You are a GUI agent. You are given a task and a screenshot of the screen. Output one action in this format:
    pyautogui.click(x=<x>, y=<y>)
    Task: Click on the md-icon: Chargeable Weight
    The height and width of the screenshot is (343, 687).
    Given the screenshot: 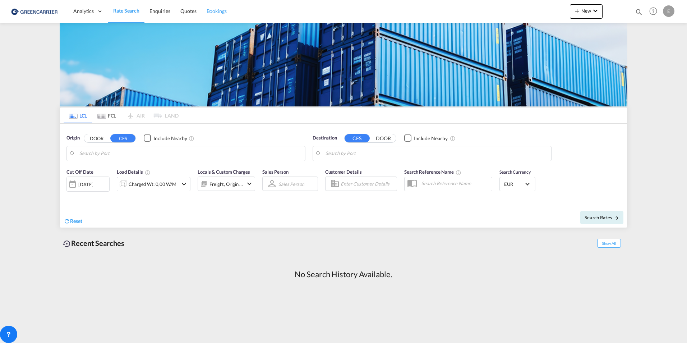 What is the action you would take?
    pyautogui.click(x=148, y=172)
    